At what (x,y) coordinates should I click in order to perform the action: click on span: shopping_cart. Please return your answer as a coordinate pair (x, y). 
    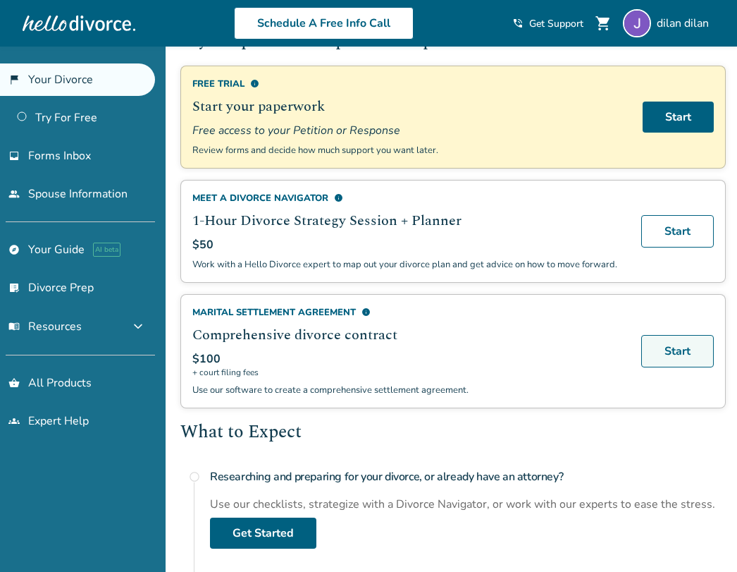
    Looking at the image, I should click on (603, 23).